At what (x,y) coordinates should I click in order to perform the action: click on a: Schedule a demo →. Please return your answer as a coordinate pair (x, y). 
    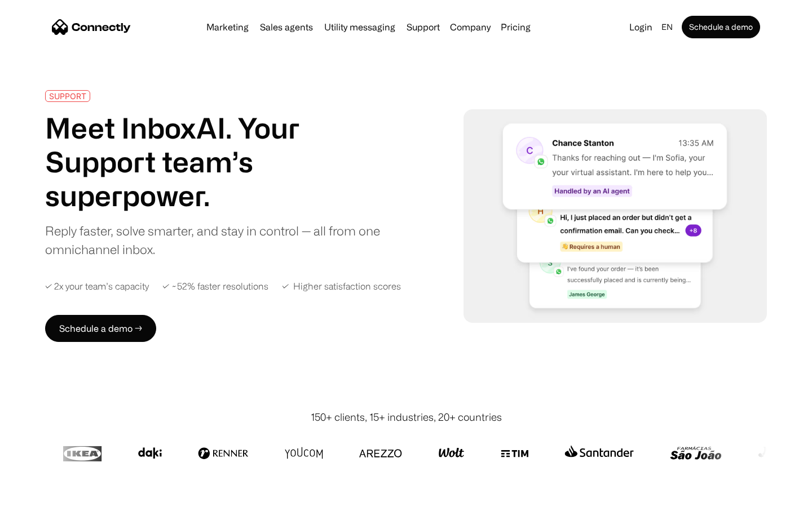
    Looking at the image, I should click on (100, 329).